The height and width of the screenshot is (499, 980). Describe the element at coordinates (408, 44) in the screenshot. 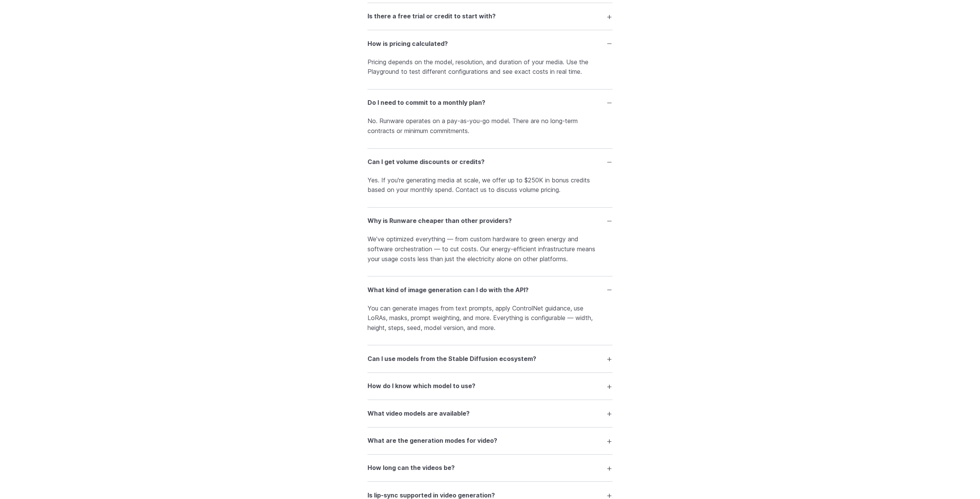

I see `h3: How is pricing calculated?` at that location.